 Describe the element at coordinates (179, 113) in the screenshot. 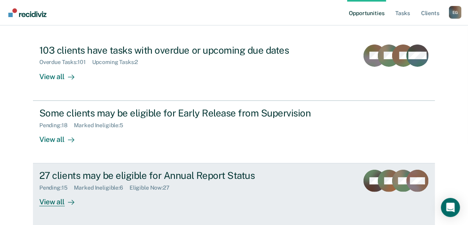

I see `div: Some clients may be eligible for Early Release from Supervision` at that location.